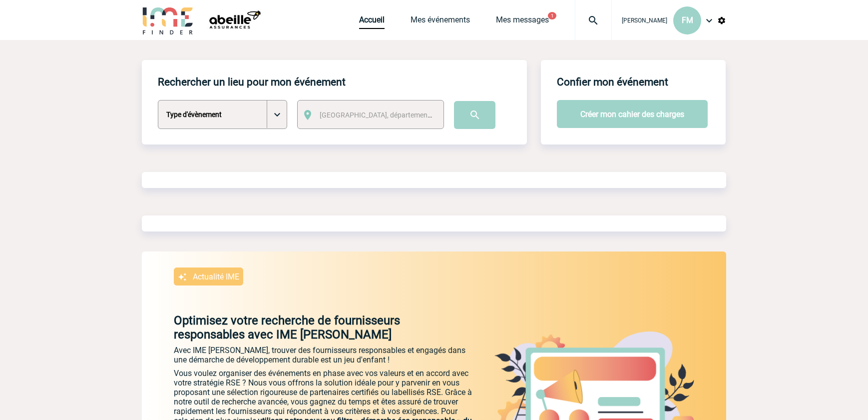 Image resolution: width=868 pixels, height=420 pixels. What do you see at coordinates (687, 20) in the screenshot?
I see `span: FM` at bounding box center [687, 20].